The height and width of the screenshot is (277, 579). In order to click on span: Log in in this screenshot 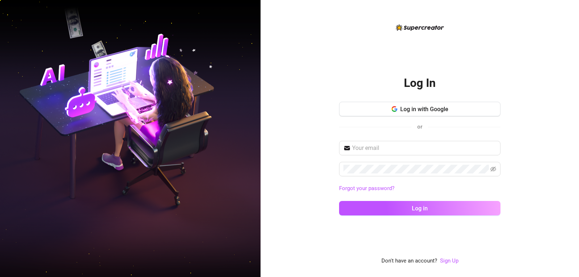, I will do `click(420, 208)`.